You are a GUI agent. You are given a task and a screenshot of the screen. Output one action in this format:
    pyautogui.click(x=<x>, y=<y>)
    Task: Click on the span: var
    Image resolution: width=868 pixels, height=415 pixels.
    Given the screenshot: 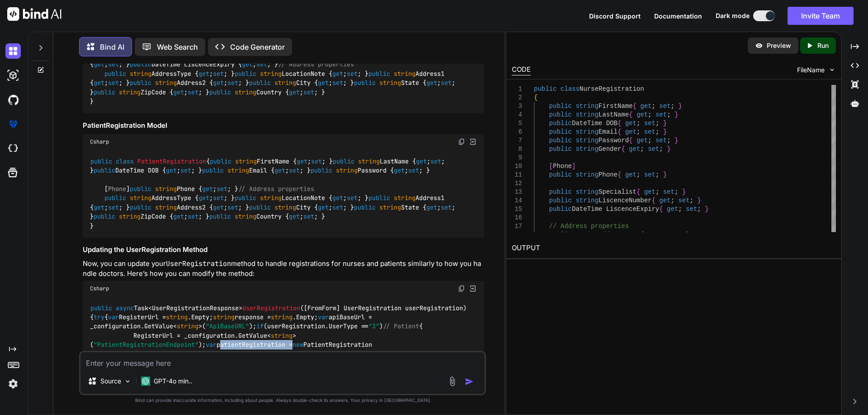 What is the action you would take?
    pyautogui.click(x=114, y=317)
    